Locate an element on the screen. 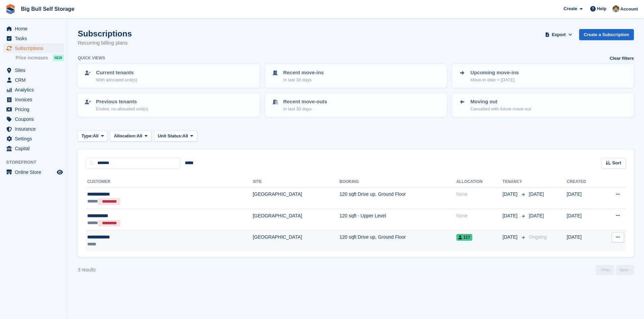  div: NEW is located at coordinates (58, 57).